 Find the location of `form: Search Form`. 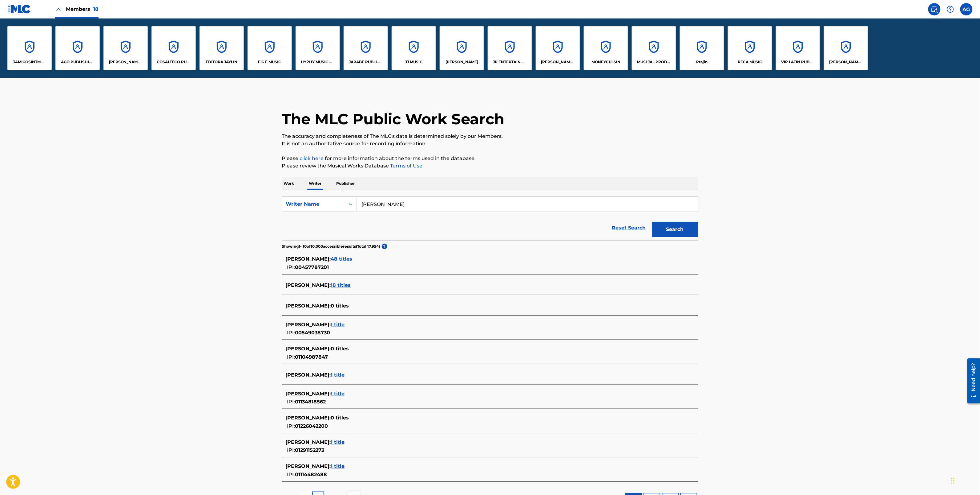

form: Search Form is located at coordinates (490, 218).